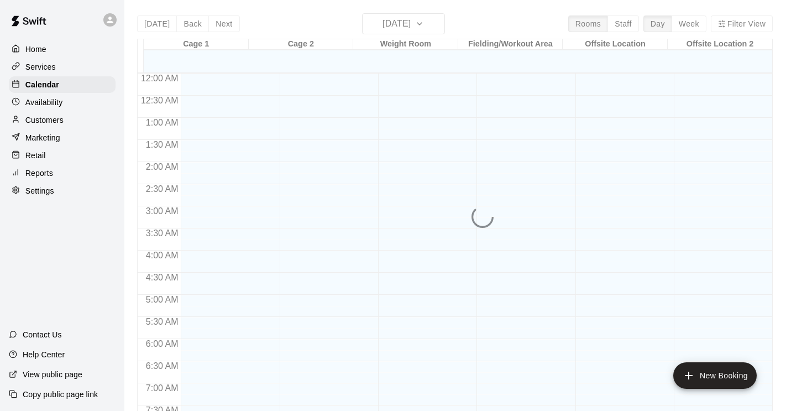  I want to click on p: View public page, so click(52, 374).